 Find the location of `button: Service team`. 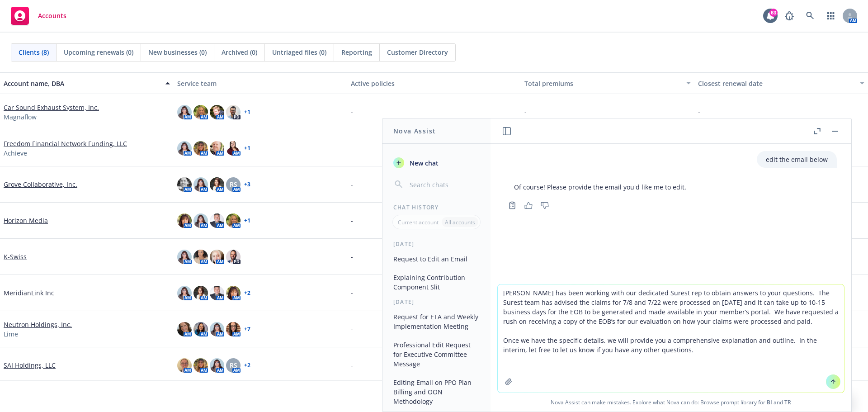

button: Service team is located at coordinates (260, 83).